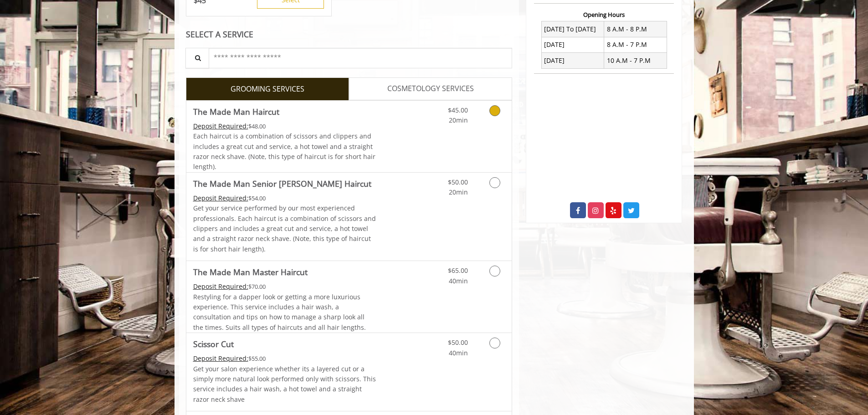 The width and height of the screenshot is (868, 415). Describe the element at coordinates (635, 44) in the screenshot. I see `td: 8 A.M - 7 P.M` at that location.